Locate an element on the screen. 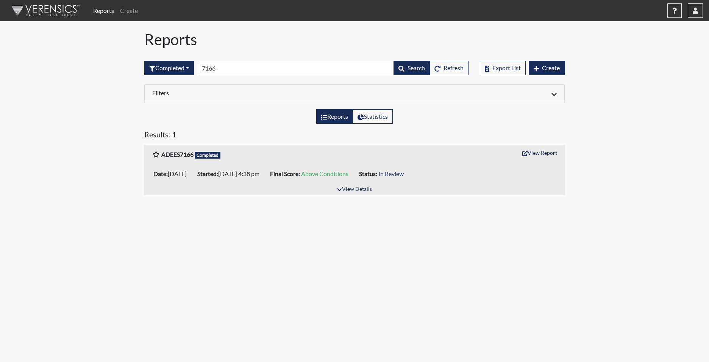  h5: Results: 1 is located at coordinates (355, 136).